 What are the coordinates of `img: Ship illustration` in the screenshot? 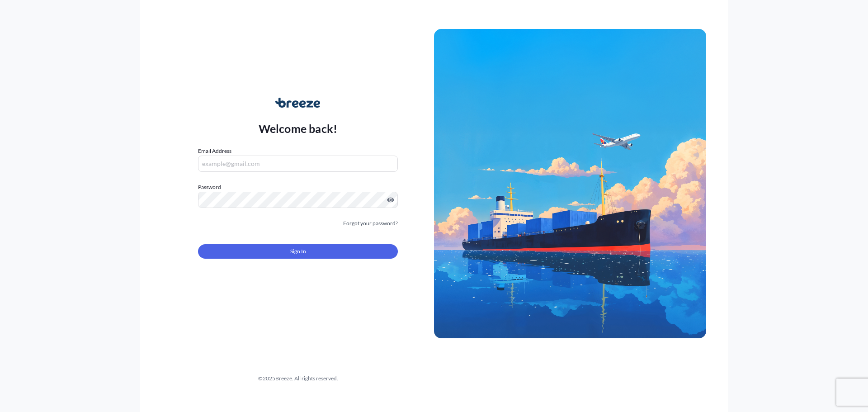 It's located at (570, 184).